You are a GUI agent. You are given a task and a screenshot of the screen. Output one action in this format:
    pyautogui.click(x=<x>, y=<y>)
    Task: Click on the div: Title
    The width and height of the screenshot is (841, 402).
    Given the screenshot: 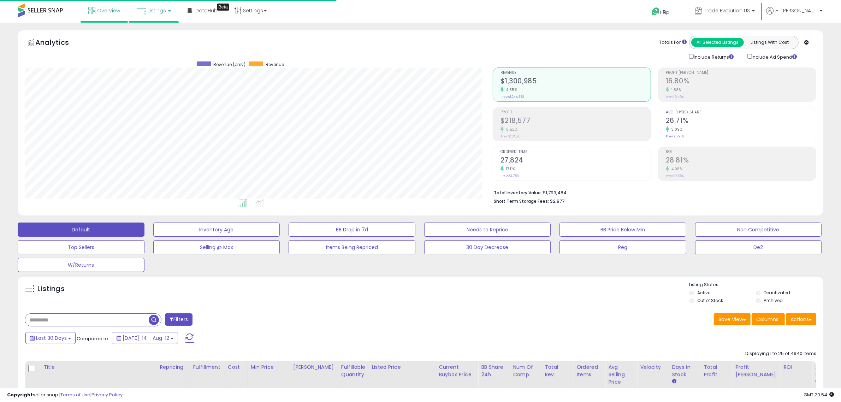 What is the action you would take?
    pyautogui.click(x=99, y=367)
    